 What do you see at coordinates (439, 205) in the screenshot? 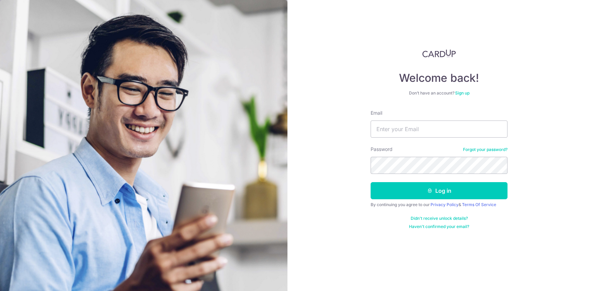
I see `div: By continuing you agree to our &` at bounding box center [439, 205].